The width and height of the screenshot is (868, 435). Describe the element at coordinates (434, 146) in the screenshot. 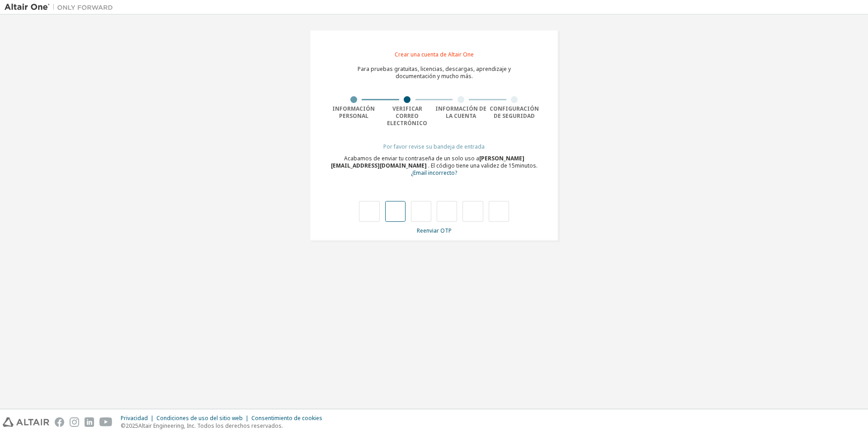

I see `font: Por favor revise su bandeja de entrada` at that location.